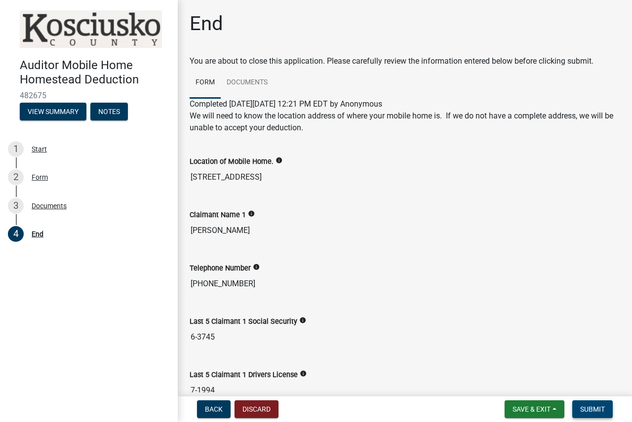 The height and width of the screenshot is (422, 632). What do you see at coordinates (38, 234) in the screenshot?
I see `div: End` at bounding box center [38, 234].